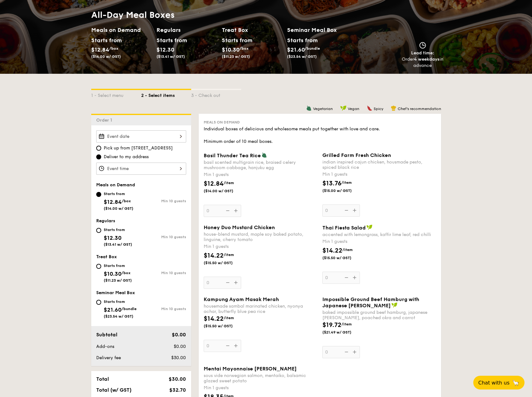 The width and height of the screenshot is (532, 397). What do you see at coordinates (116, 94) in the screenshot?
I see `div: 1 - Select menu` at bounding box center [116, 94].